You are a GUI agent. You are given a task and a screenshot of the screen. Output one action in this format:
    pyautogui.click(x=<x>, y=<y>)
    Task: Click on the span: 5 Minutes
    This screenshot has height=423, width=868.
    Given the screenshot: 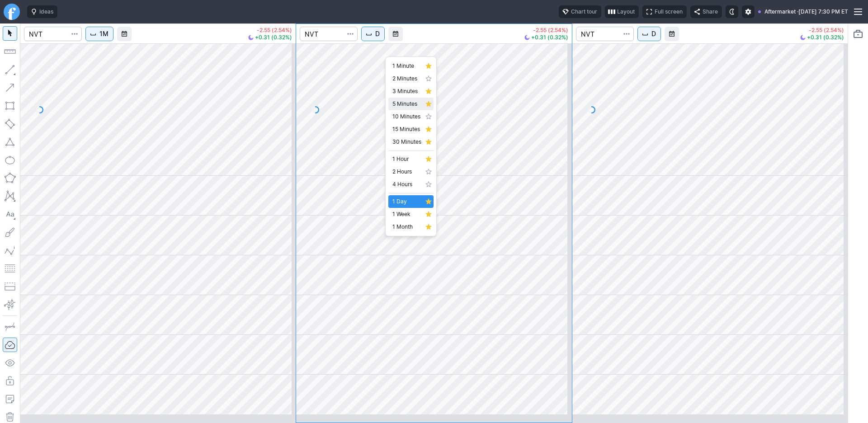 What is the action you would take?
    pyautogui.click(x=407, y=104)
    